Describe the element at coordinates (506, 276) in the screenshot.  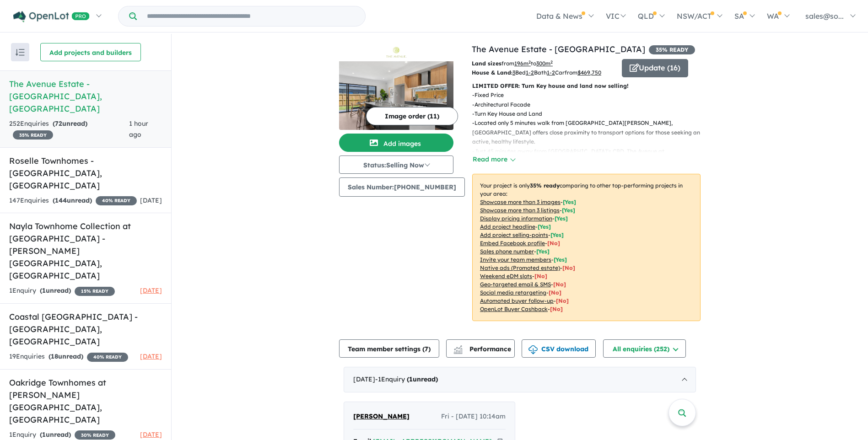
I see `u: Weekend eDM slots` at that location.